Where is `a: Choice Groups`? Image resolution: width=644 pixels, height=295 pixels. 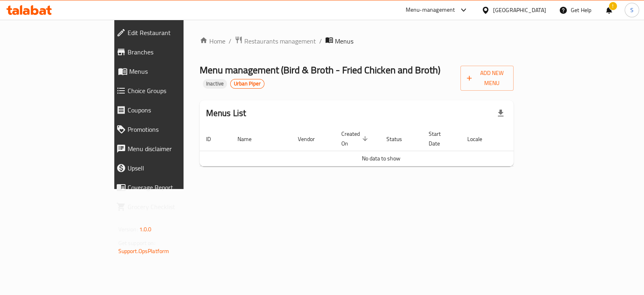
a: Choice Groups is located at coordinates (166, 91).